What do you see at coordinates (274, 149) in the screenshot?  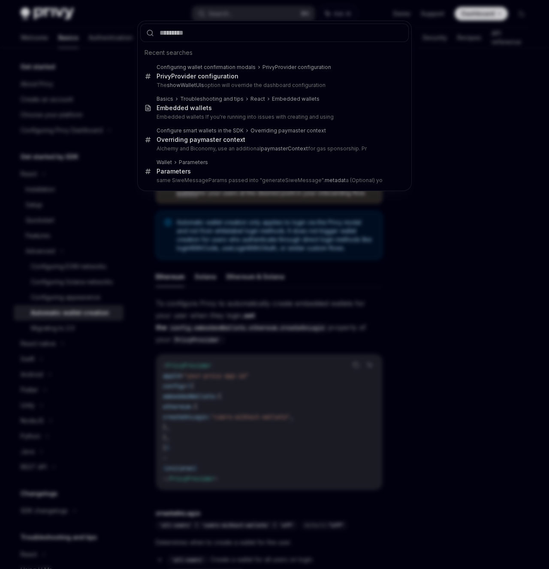 I see `p: Alchemy and Biconomy, use an additional for gas sponsorship. Pr` at bounding box center [274, 149].